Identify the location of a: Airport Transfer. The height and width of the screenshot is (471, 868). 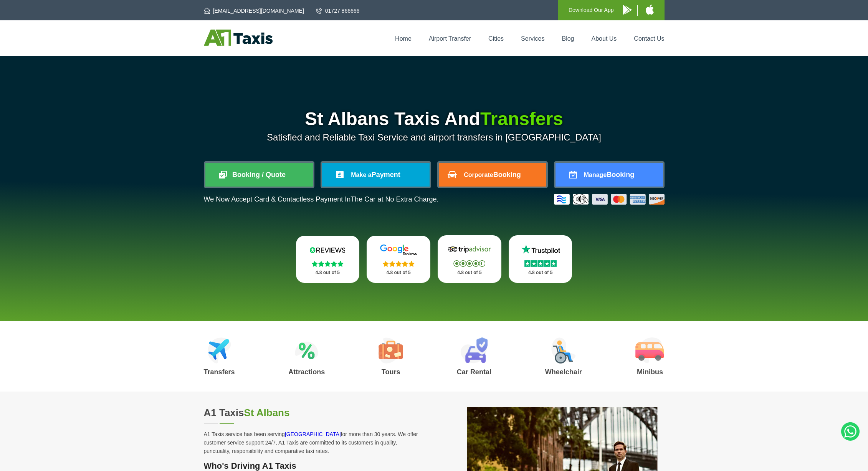
(450, 39).